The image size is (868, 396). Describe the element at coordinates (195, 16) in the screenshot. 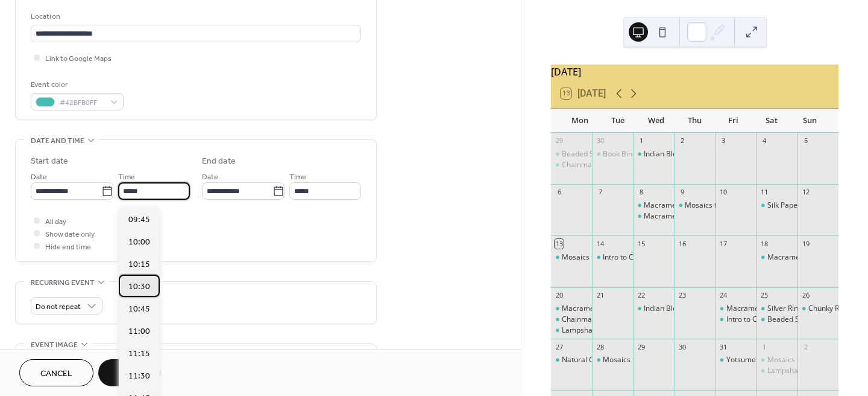

I see `div: Location` at that location.